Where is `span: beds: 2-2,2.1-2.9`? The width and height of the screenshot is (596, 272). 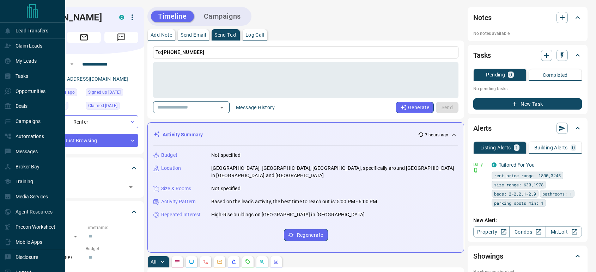
span: beds: 2-2,2.1-2.9 is located at coordinates (515, 194).